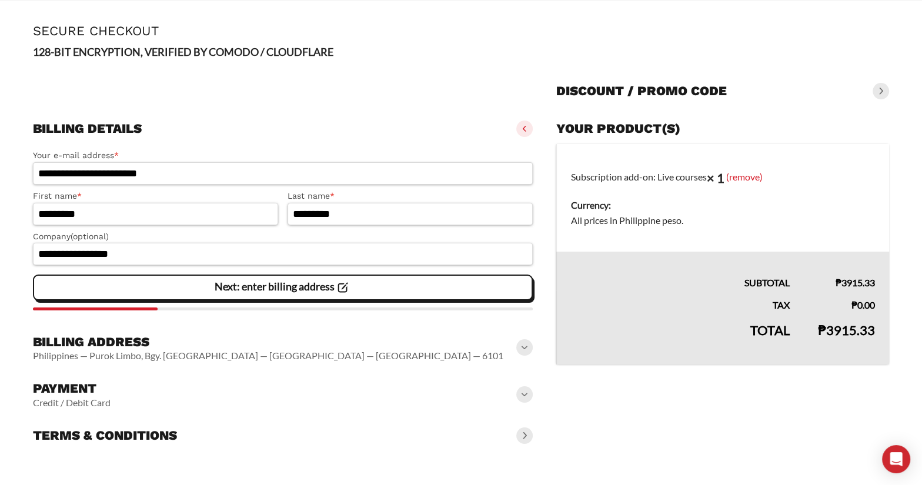 This screenshot has width=922, height=485. What do you see at coordinates (72, 389) in the screenshot?
I see `h3: Payment` at bounding box center [72, 389].